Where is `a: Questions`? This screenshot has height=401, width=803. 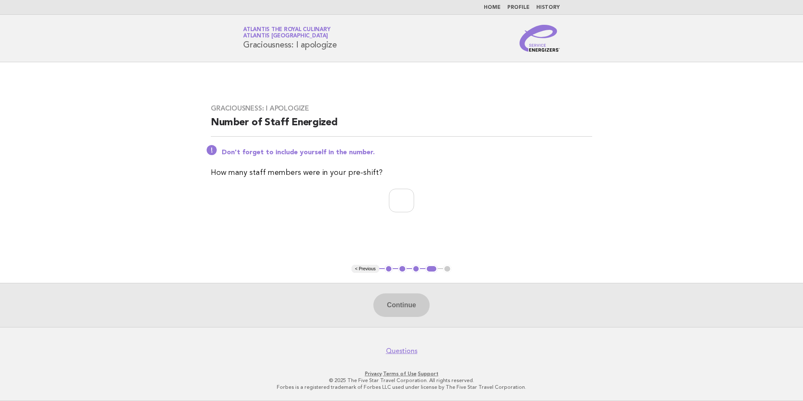
a: Questions is located at coordinates (402, 351).